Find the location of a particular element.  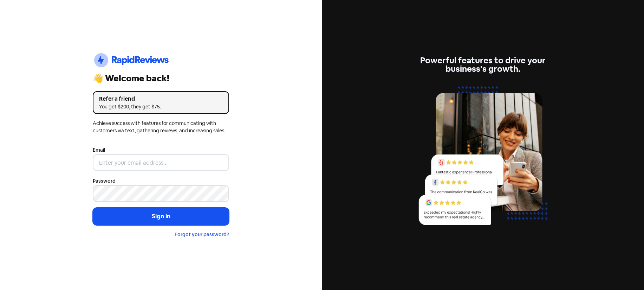

label: Email is located at coordinates (98, 150).